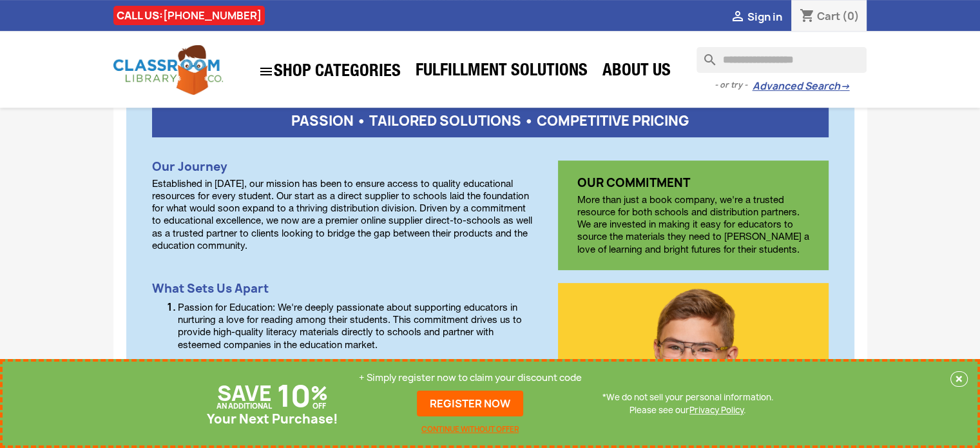 Image resolution: width=980 pixels, height=448 pixels. What do you see at coordinates (329, 72) in the screenshot?
I see `a: SHOP CATEGORIES` at bounding box center [329, 72].